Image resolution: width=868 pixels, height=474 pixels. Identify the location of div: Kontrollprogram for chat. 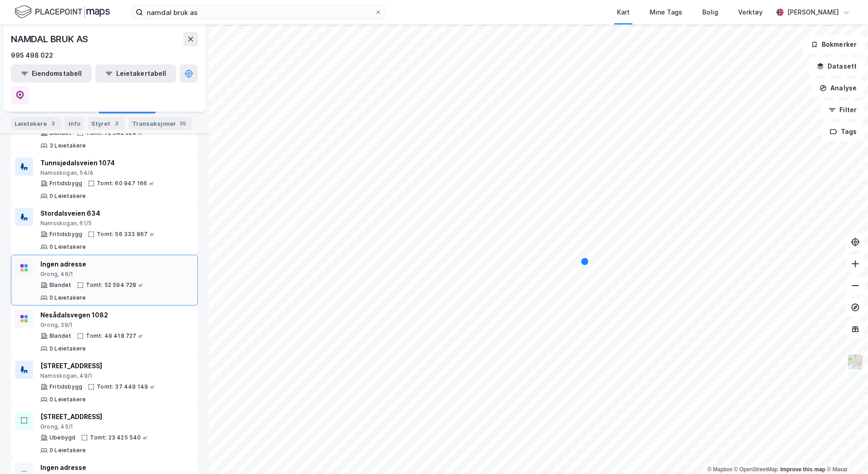
(846, 452).